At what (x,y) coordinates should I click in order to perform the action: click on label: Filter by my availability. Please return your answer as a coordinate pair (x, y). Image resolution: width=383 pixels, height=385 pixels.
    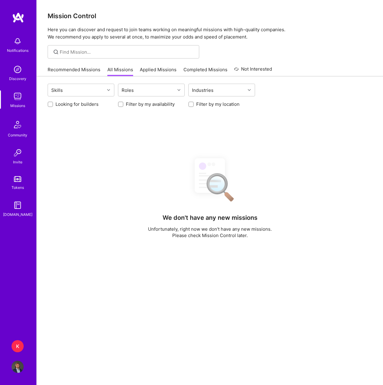
    Looking at the image, I should click on (150, 104).